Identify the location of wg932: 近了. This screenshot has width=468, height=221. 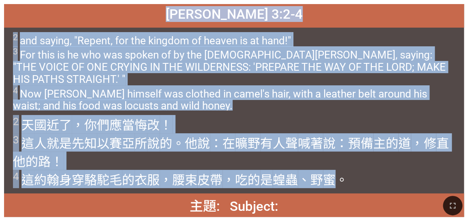
(231, 152).